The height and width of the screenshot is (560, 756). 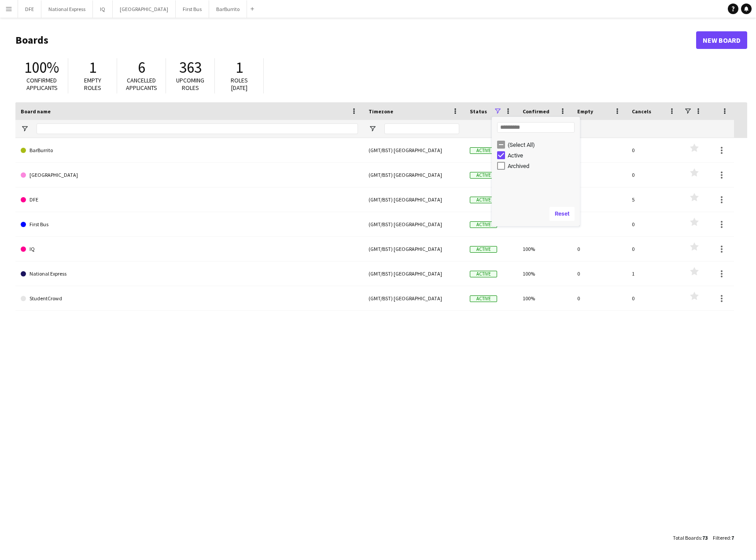 What do you see at coordinates (189, 249) in the screenshot?
I see `a: IQ` at bounding box center [189, 249].